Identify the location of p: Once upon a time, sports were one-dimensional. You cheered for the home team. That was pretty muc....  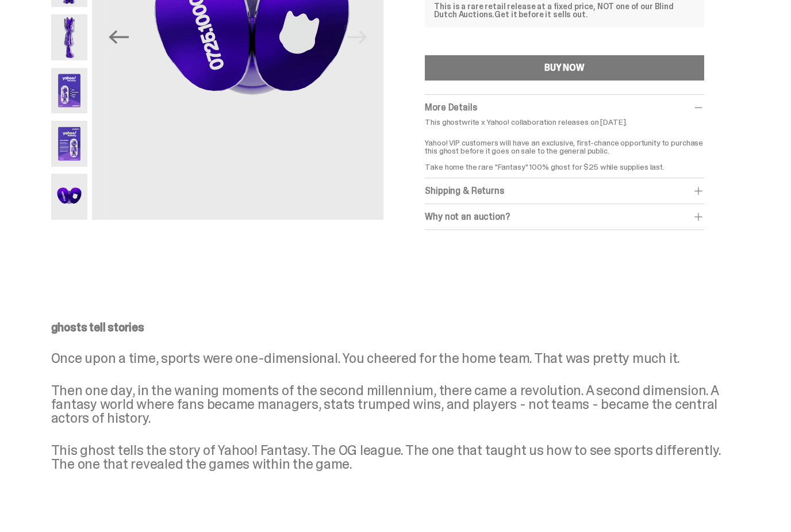
(391, 358).